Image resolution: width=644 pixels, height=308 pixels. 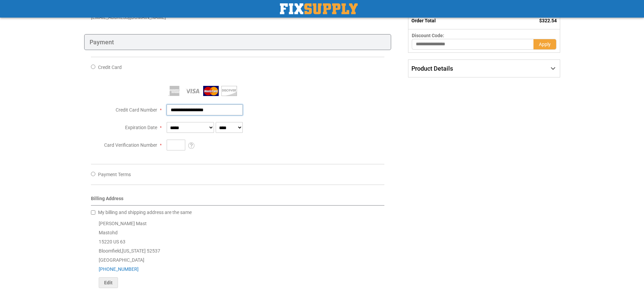 I want to click on img: Discover, so click(x=229, y=91).